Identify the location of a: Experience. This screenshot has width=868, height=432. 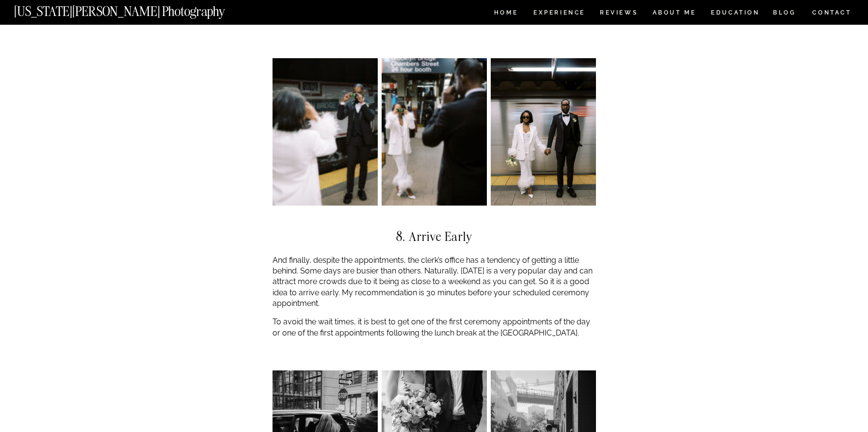
(558, 14).